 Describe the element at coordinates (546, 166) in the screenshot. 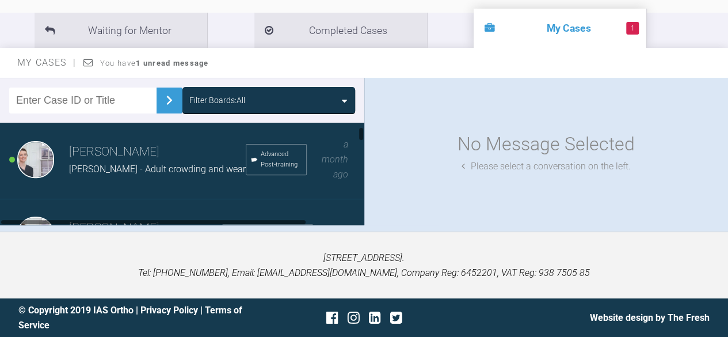

I see `div: Please select a conversation on the left.` at that location.